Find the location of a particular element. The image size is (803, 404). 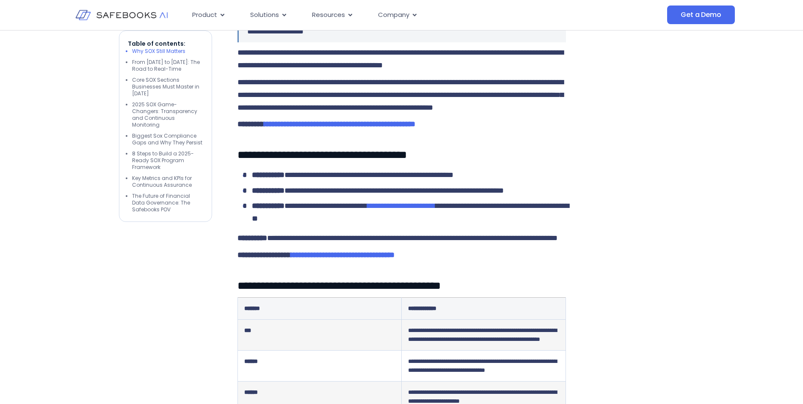

li: Why SOX Still Matters is located at coordinates (168, 51).